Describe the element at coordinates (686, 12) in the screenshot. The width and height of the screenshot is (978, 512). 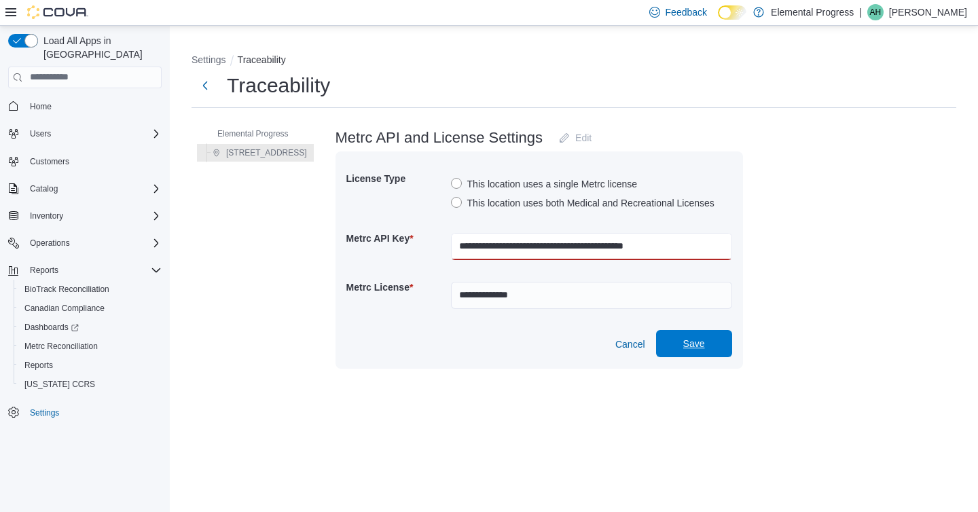
I see `span: Feedback` at that location.